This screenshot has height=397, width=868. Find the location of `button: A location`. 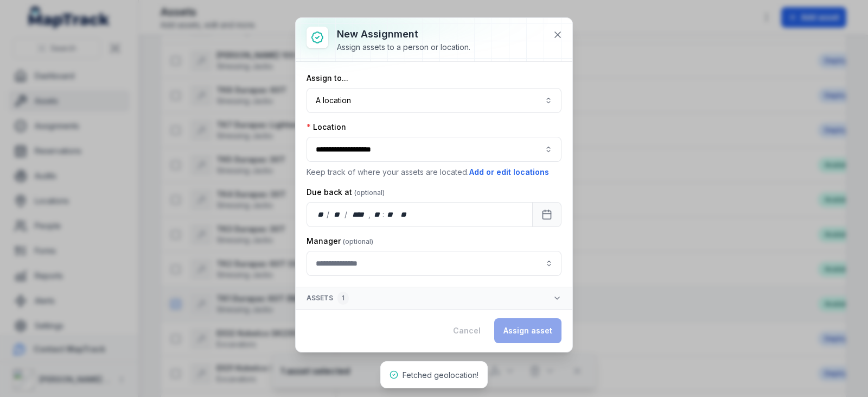

button: A location is located at coordinates (434, 100).